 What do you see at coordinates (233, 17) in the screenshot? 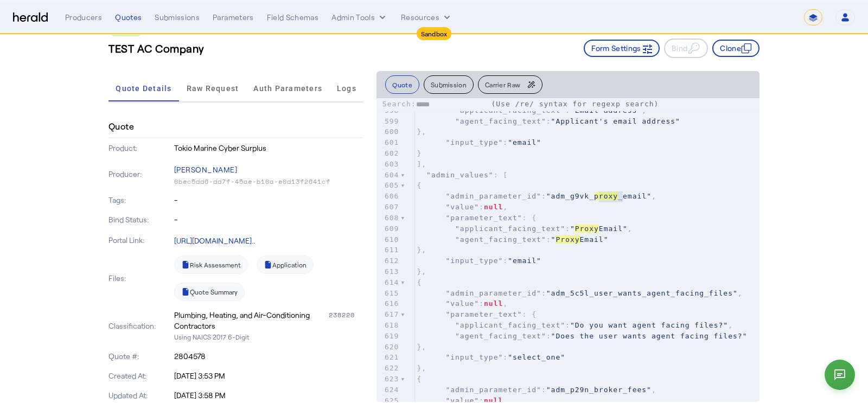
I see `div: Parameters` at bounding box center [233, 17].